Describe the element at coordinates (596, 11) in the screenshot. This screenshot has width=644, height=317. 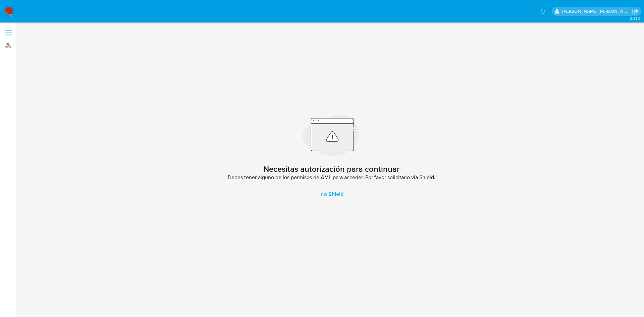
I see `p: ext_jesssali@mercadolibre.com.mx` at that location.